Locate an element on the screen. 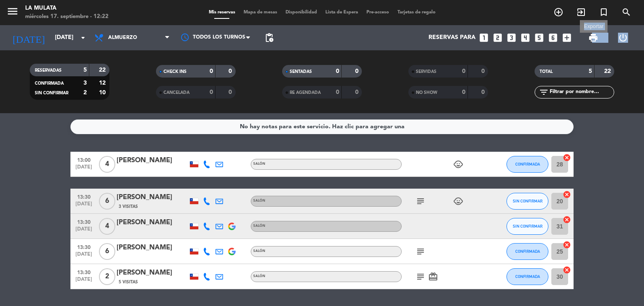  div: LOG OUT is located at coordinates (623, 38).